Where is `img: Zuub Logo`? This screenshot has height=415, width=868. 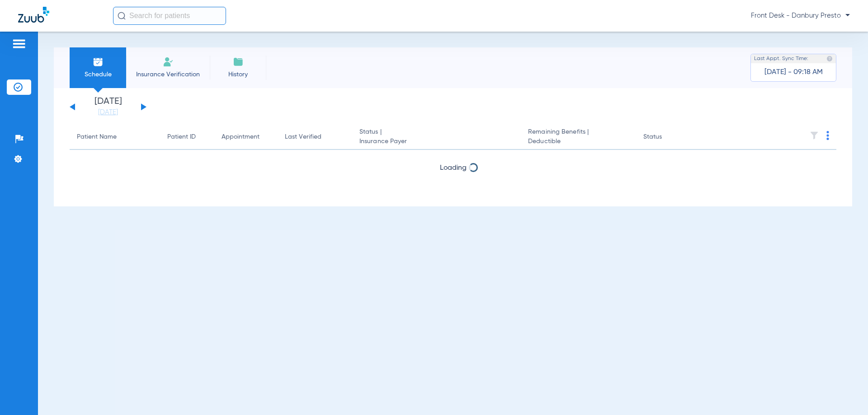
img: Zuub Logo is located at coordinates (34, 15).